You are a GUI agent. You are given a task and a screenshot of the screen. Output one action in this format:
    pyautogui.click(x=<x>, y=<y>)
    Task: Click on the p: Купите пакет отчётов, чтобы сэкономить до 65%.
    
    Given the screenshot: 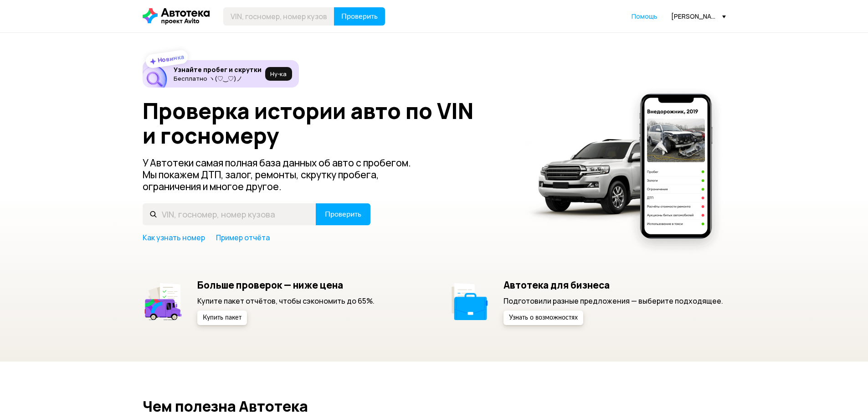 What is the action you would take?
    pyautogui.click(x=286, y=301)
    